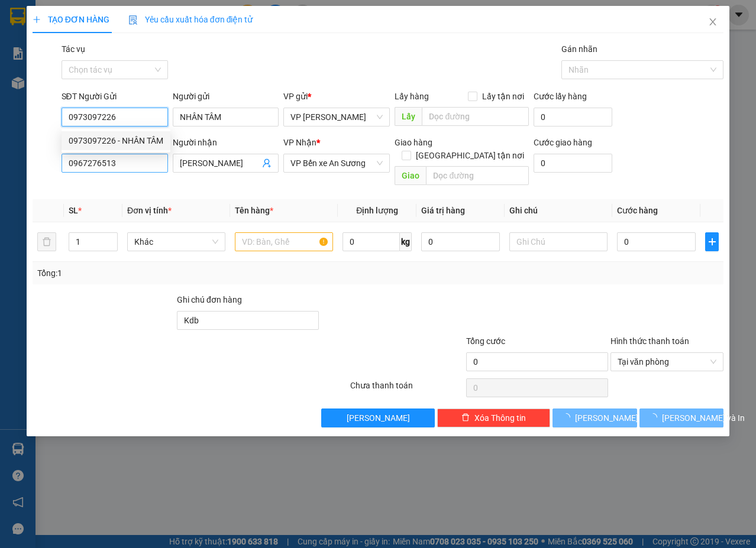 The height and width of the screenshot is (548, 756). Describe the element at coordinates (266, 163) in the screenshot. I see `span: user-add` at that location.